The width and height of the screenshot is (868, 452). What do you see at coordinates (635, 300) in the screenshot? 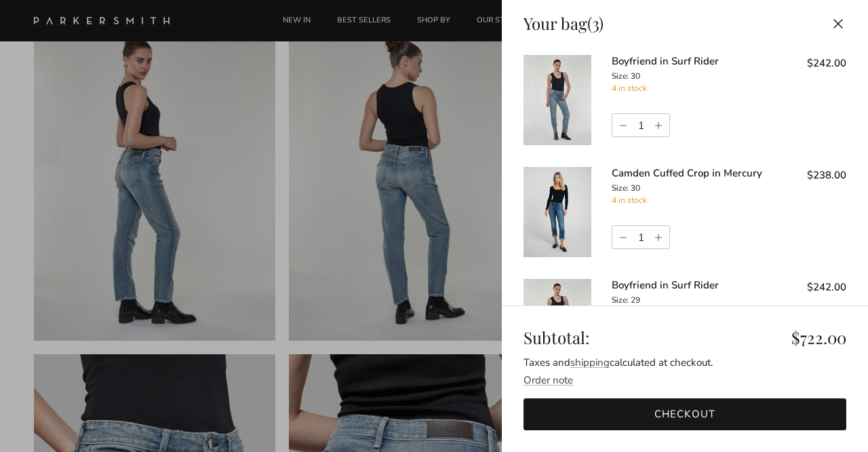
I see `span: 29` at bounding box center [635, 300].